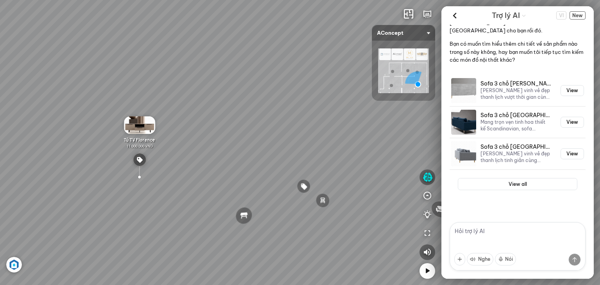 This screenshot has height=285, width=600. What do you see at coordinates (515, 125) in the screenshot?
I see `p: Mang trọn vẹn tinh hoa thiết kế Scandinavian, sofa Sunderland là sự giao thoa hoàn hảo giữa vẻ đẹ...` at bounding box center [515, 125].